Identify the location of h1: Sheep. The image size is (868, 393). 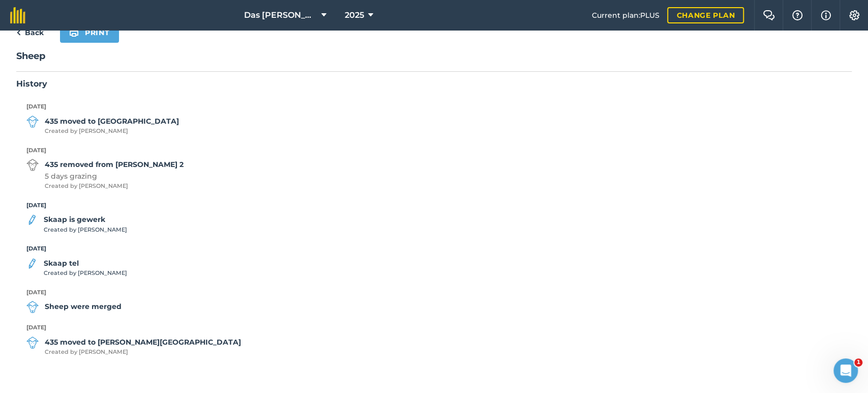
(434, 60).